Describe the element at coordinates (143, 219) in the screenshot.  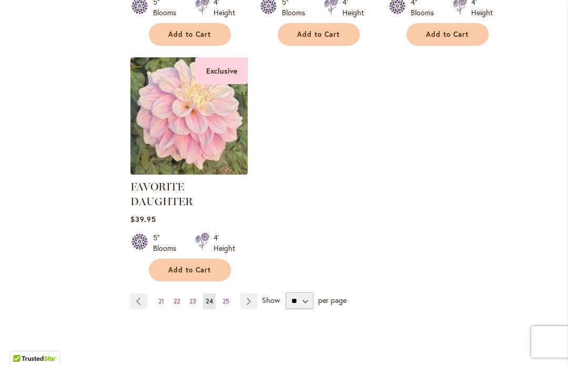
I see `span: $39.95` at that location.